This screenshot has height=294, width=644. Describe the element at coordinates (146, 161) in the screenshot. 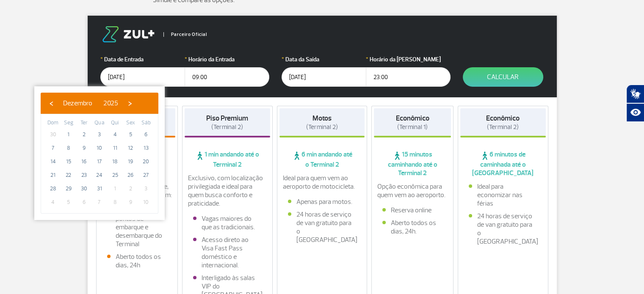

I see `span: 20` at that location.